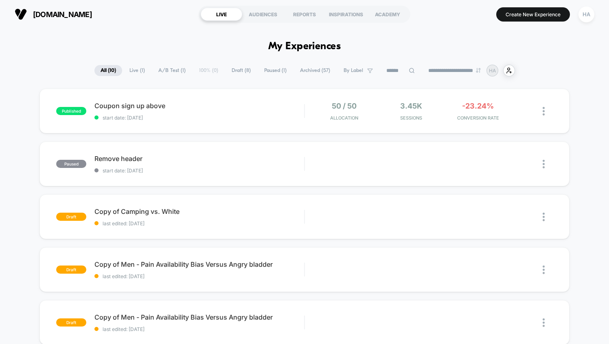 The width and height of the screenshot is (609, 344). Describe the element at coordinates (71, 111) in the screenshot. I see `span: published` at that location.